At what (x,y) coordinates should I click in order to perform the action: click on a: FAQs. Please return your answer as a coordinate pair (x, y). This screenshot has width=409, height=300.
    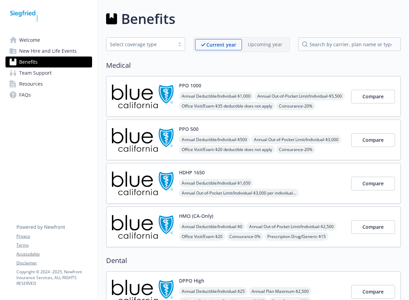
    Looking at the image, I should click on (49, 95).